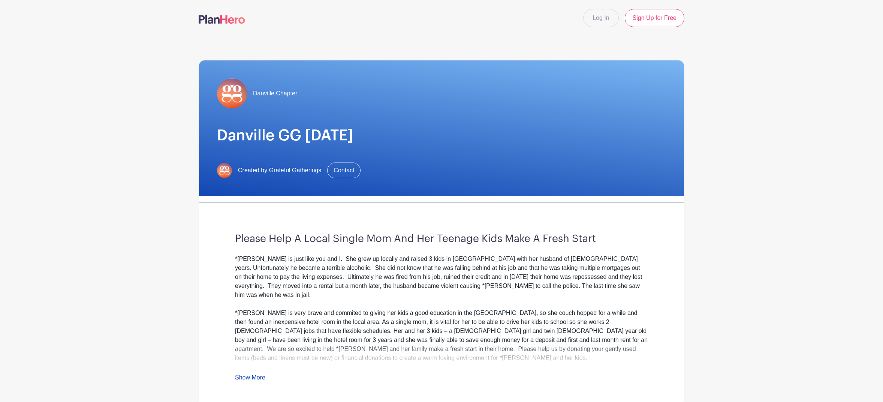  Describe the element at coordinates (442, 239) in the screenshot. I see `h3: Please Help A Local Single Mom And Her Teenage Kids Make A Fresh Start` at that location.